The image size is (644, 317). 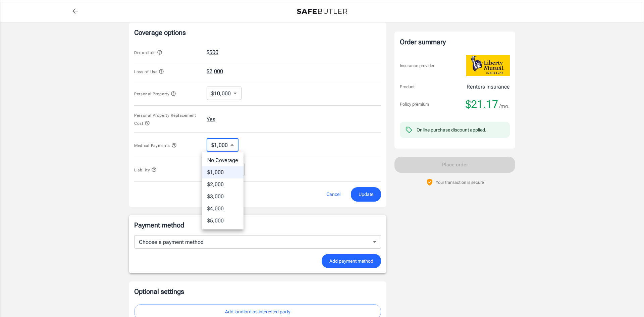 What do you see at coordinates (223, 209) in the screenshot?
I see `li: $4,000` at bounding box center [223, 209].